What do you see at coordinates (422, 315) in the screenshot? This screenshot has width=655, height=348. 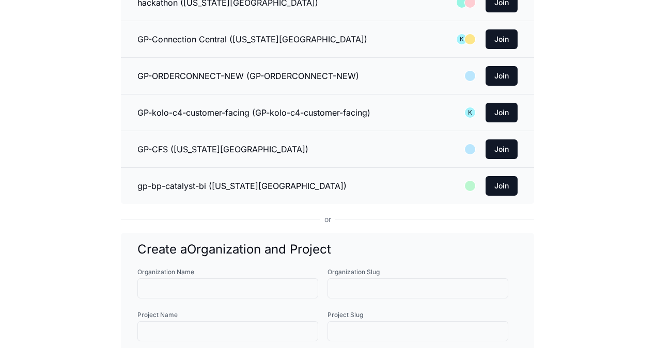 I see `label: Project Slug` at bounding box center [422, 315].